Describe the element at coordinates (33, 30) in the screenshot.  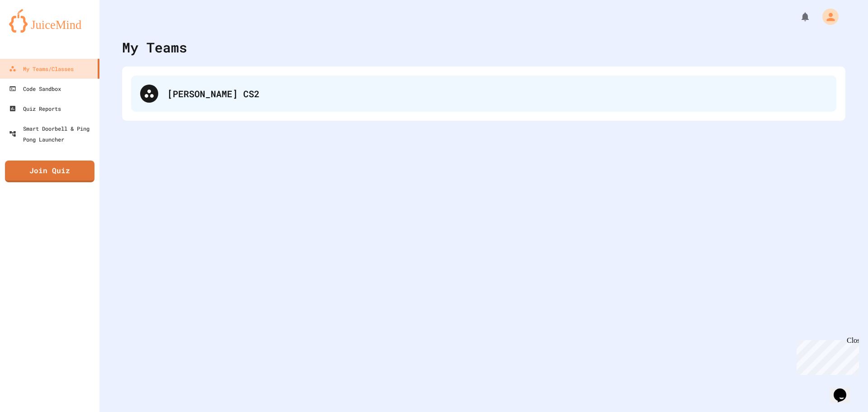
I see `div: Chat with us now!Close` at that location.